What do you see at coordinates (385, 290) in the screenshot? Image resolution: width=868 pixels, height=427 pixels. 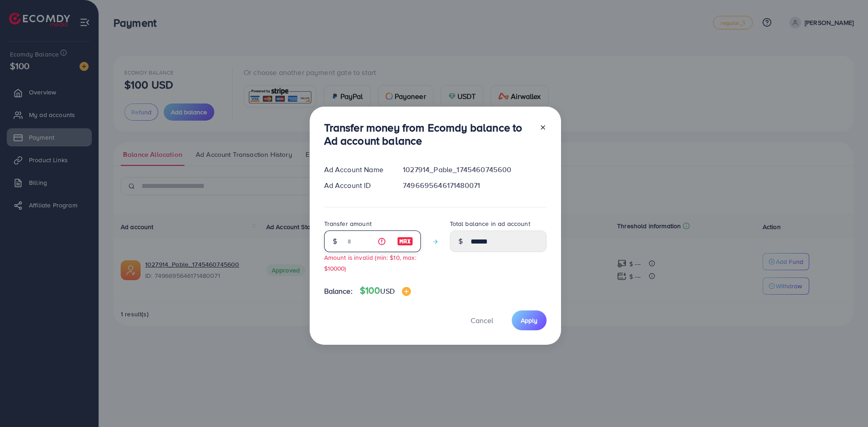 I see `h4: $100` at bounding box center [385, 290].